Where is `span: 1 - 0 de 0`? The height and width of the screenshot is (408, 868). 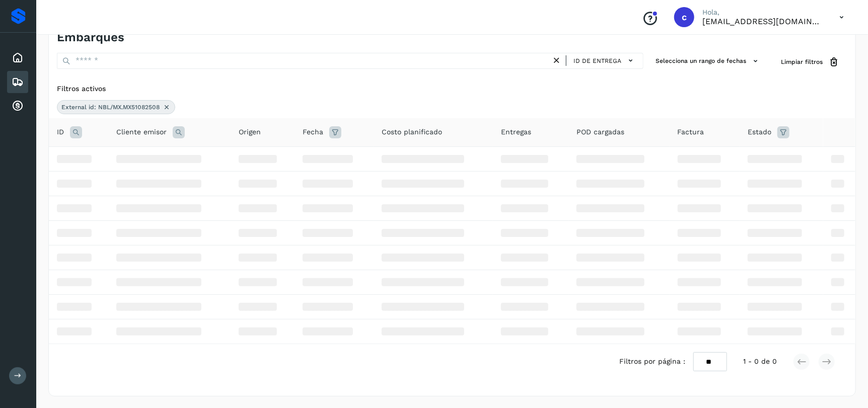 span: 1 - 0 de 0 is located at coordinates (760, 361).